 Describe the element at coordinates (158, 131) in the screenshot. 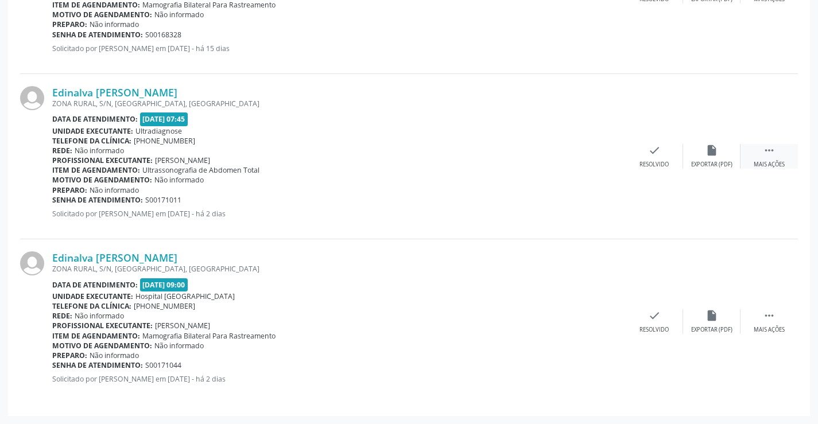

I see `span: Ultradiagnose` at that location.